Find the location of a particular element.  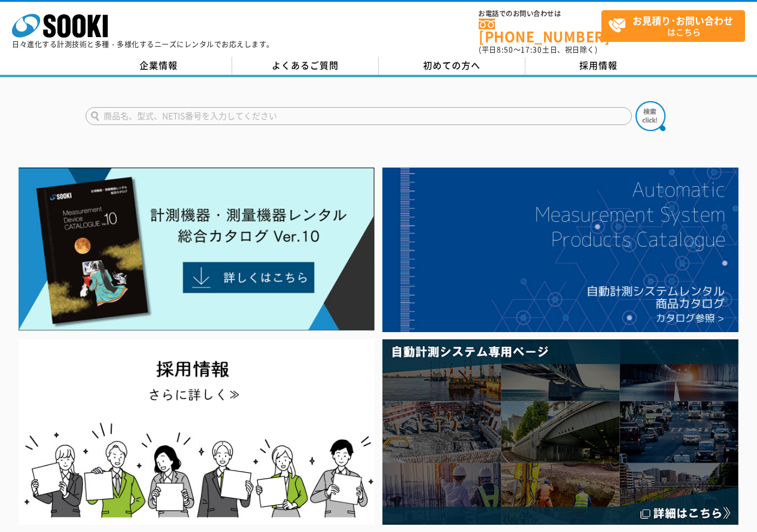

a: 初めての方へ is located at coordinates (452, 66).